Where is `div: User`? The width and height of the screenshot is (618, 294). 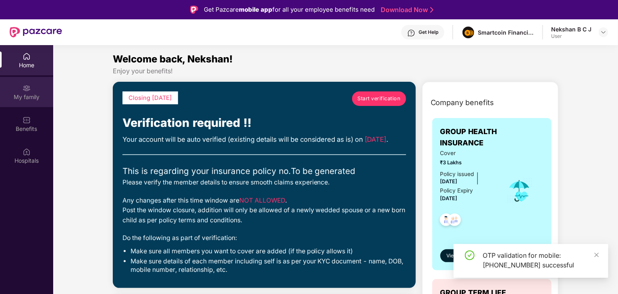
div: User is located at coordinates (572, 36).